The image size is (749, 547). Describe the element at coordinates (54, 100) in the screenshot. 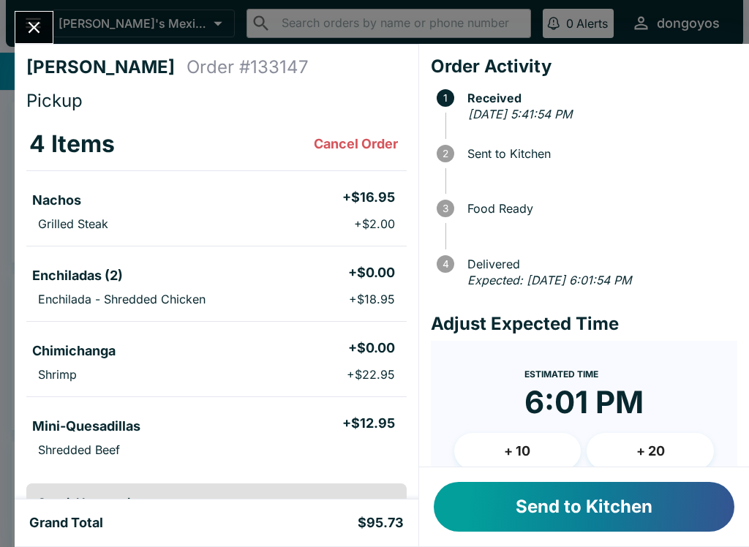

I see `span: Pickup` at that location.